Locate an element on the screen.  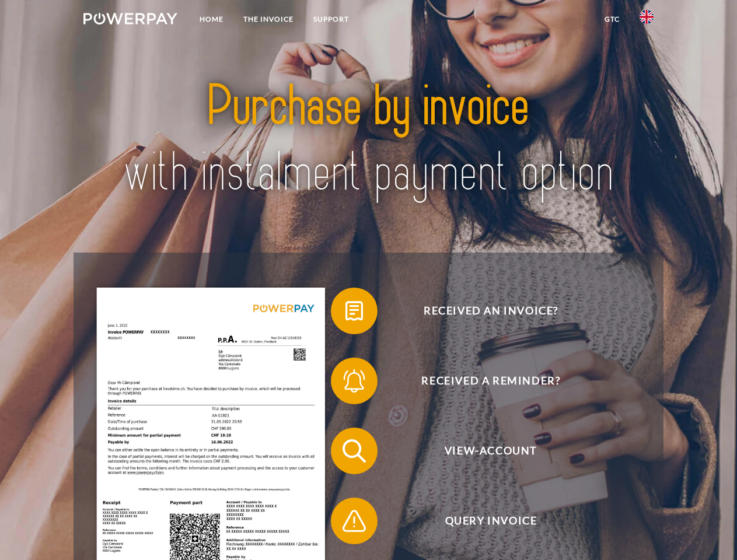
img: en is located at coordinates (647, 17).